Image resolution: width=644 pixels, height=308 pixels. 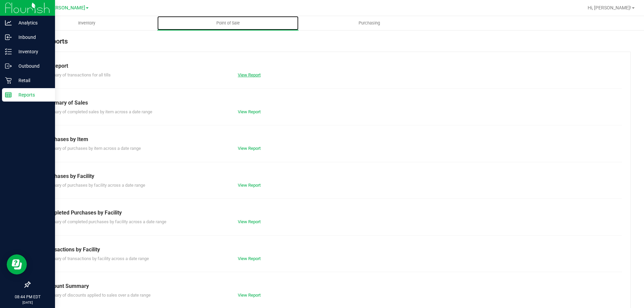 I want to click on span: Summary of transactions by facility across a date range, so click(x=96, y=258).